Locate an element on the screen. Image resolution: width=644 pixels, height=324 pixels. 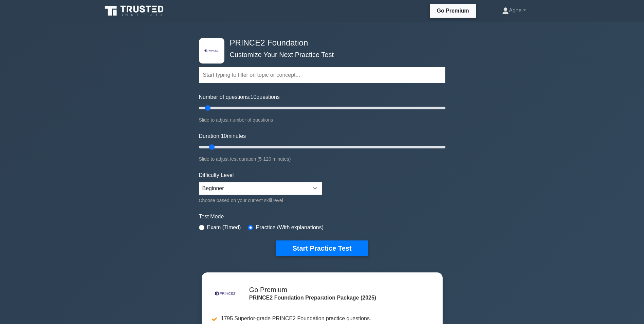
h4: PRINCE2 Foundation is located at coordinates (320, 43).